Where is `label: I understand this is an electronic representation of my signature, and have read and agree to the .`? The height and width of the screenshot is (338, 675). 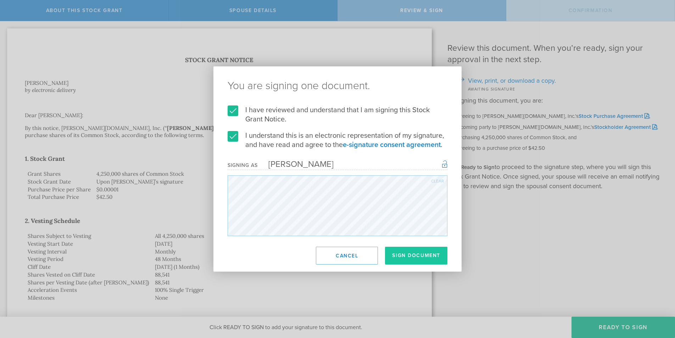
label: I understand this is an electronic representation of my signature, and have read and agree to the . is located at coordinates (338, 140).